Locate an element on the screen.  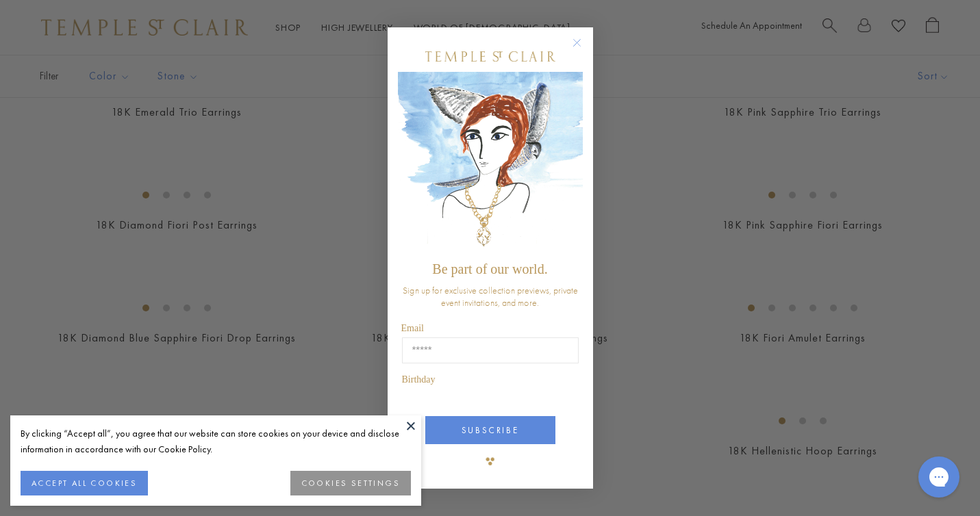
img: c4a9eb12-d91a-4d4a-8ee0-386386f4f338.jpeg is located at coordinates (490, 163).